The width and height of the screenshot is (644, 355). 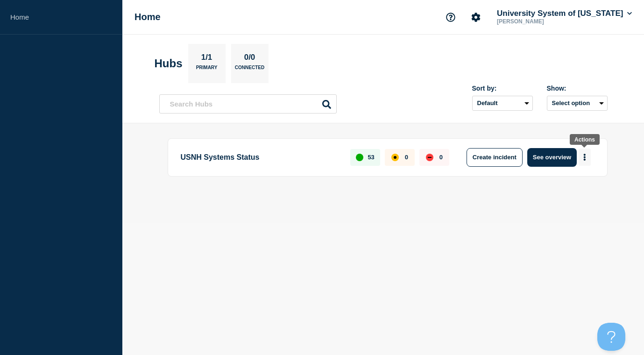 I want to click on p: 0/0, so click(x=249, y=59).